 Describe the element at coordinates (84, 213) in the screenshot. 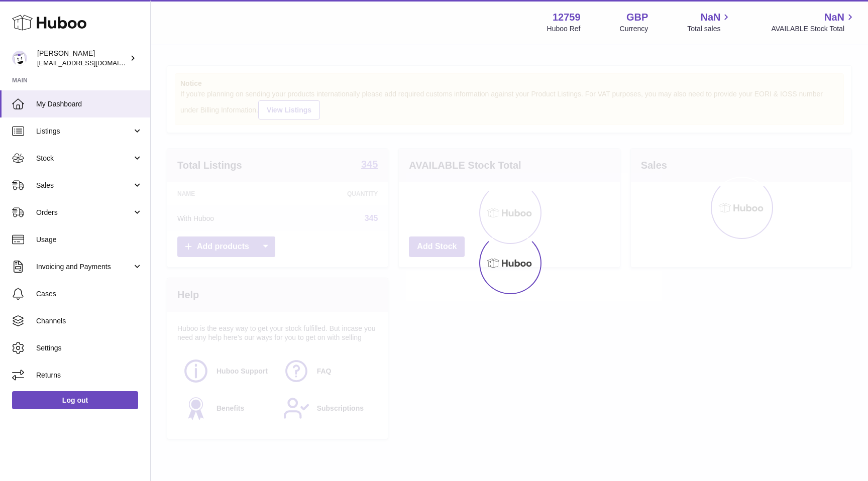

I see `span: Orders` at that location.